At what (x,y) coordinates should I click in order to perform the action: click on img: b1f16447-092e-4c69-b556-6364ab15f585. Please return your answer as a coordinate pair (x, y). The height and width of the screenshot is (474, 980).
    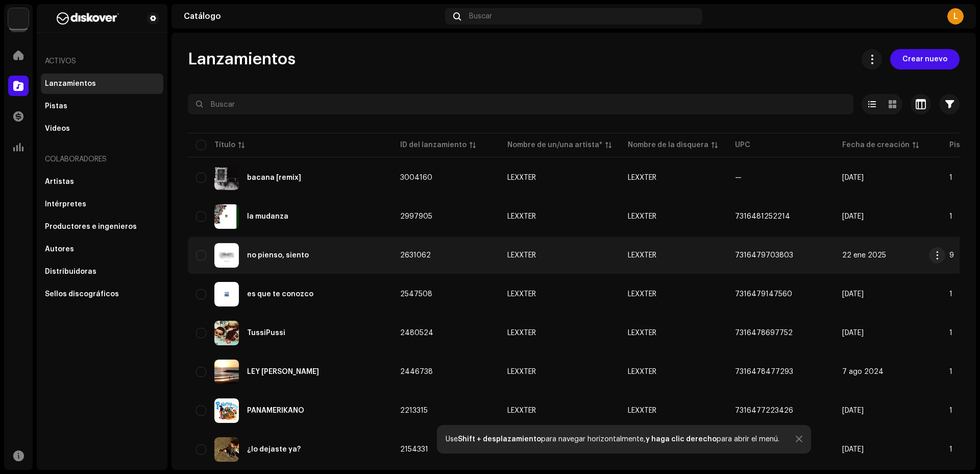
    Looking at the image, I should click on (227, 371).